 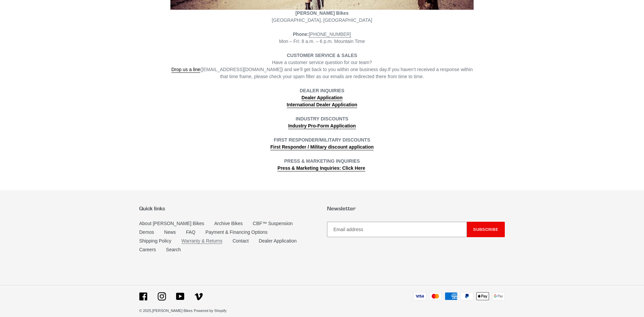 What do you see at coordinates (186, 70) in the screenshot?
I see `a: Drop us a line` at bounding box center [186, 70].